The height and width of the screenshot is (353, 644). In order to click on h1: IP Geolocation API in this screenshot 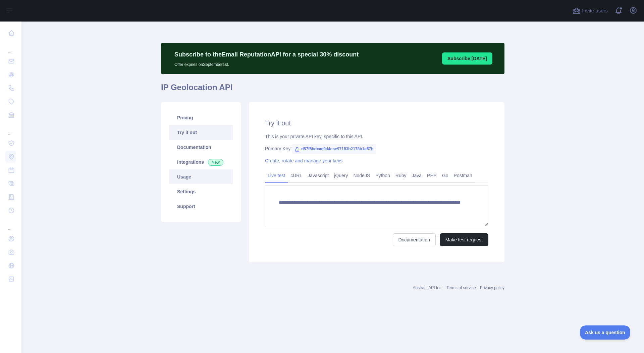, I will do `click(333, 90)`.